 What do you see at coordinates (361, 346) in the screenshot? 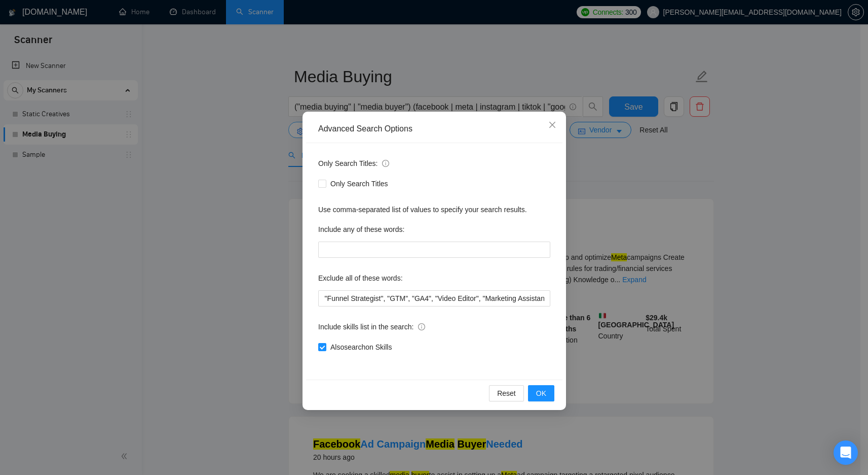
I see `span: Also search on Skills` at bounding box center [361, 346].